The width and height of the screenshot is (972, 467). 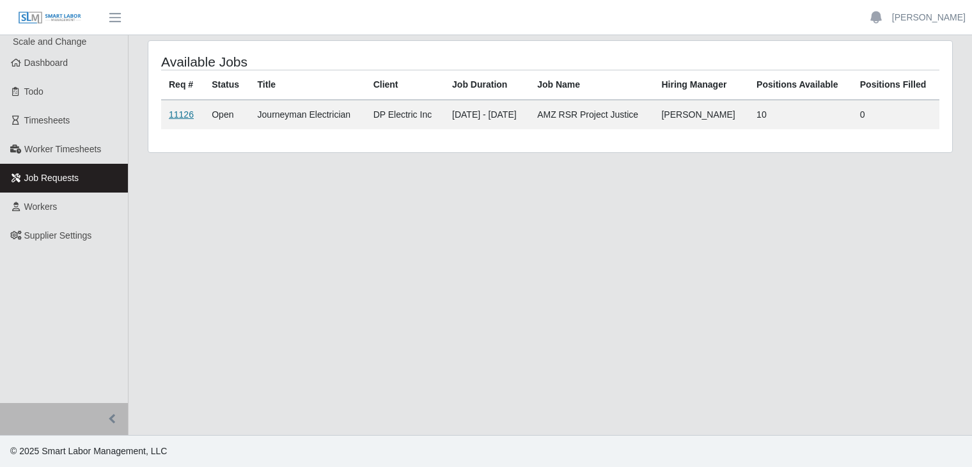 What do you see at coordinates (181, 114) in the screenshot?
I see `a: 11126` at bounding box center [181, 114].